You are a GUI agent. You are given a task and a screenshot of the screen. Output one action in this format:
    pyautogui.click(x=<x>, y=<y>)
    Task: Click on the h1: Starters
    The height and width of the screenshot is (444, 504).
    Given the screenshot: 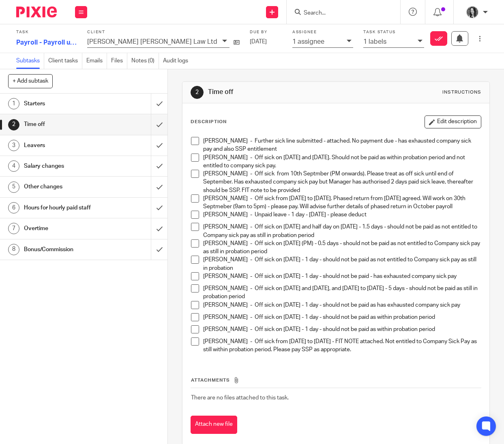 What is the action you would take?
    pyautogui.click(x=64, y=104)
    